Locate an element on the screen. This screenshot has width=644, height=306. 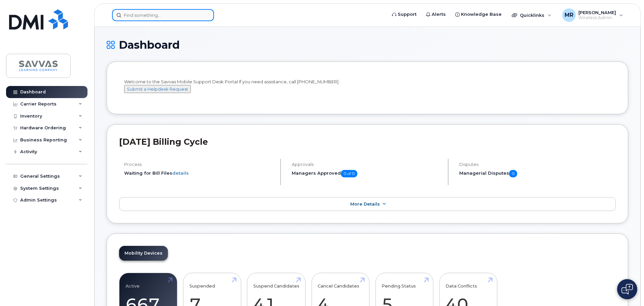
a: details is located at coordinates (180, 173).